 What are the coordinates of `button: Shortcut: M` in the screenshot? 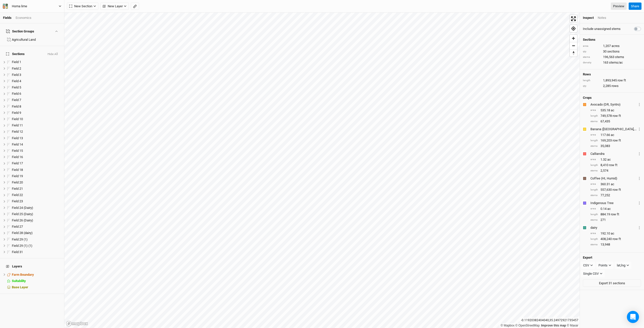 It's located at (135, 6).